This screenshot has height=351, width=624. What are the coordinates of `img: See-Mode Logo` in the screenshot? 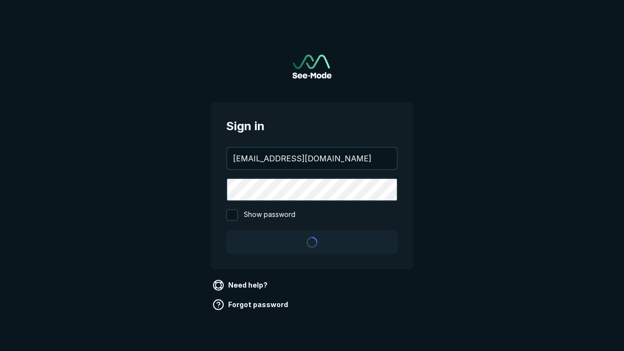 It's located at (312, 66).